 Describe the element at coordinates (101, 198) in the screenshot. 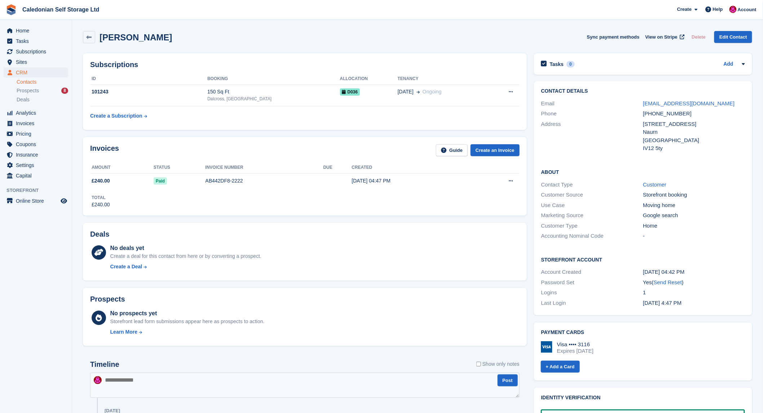

I see `div: Total` at that location.